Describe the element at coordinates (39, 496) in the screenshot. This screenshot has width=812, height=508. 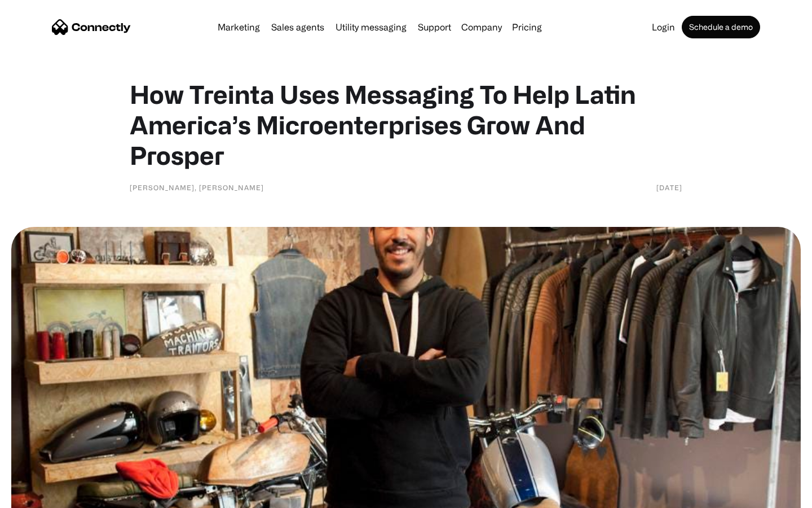
I see `aside: Language selected: English` at that location.